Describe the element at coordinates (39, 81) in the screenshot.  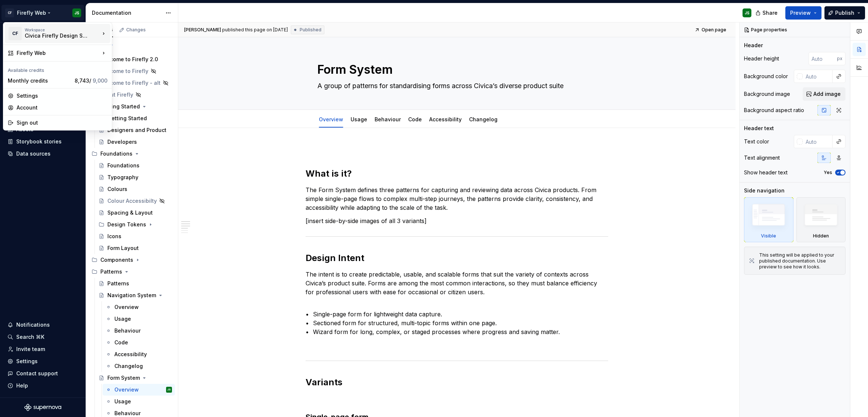
I see `div: Monthly credits` at that location.